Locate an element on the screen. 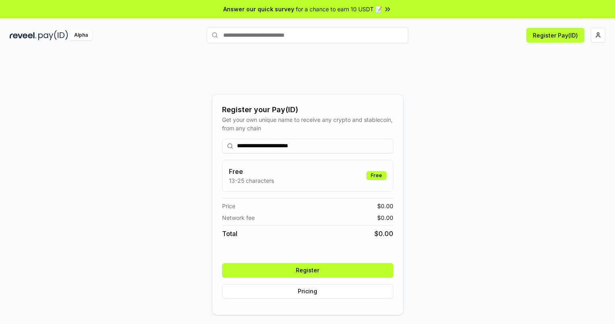  span: Network fee is located at coordinates (238, 217).